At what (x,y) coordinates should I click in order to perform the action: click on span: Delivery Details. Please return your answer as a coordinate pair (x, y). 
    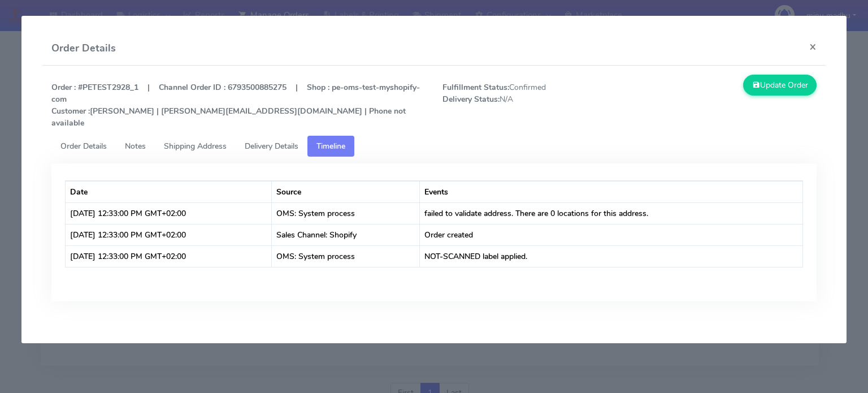
    Looking at the image, I should click on (271, 146).